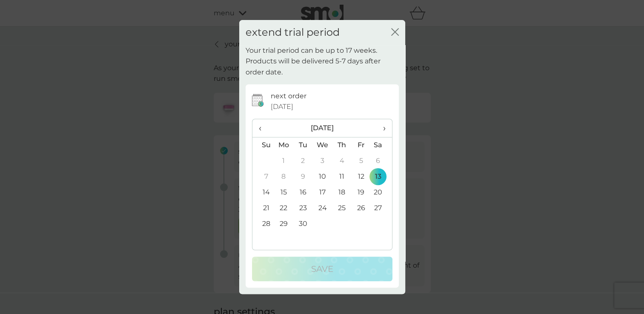 The height and width of the screenshot is (314, 644). Describe the element at coordinates (263, 208) in the screenshot. I see `td: 21` at that location.